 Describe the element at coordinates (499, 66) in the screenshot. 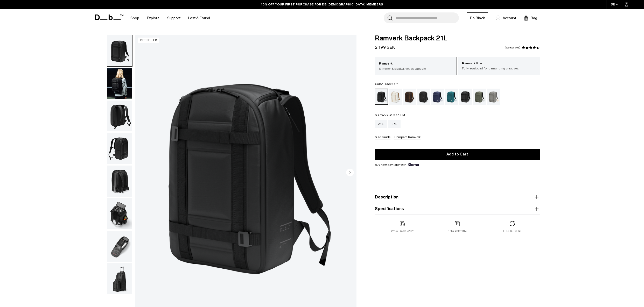

I see `a: Ramverk Pro Fully equipped for demanding creatives.` at that location.